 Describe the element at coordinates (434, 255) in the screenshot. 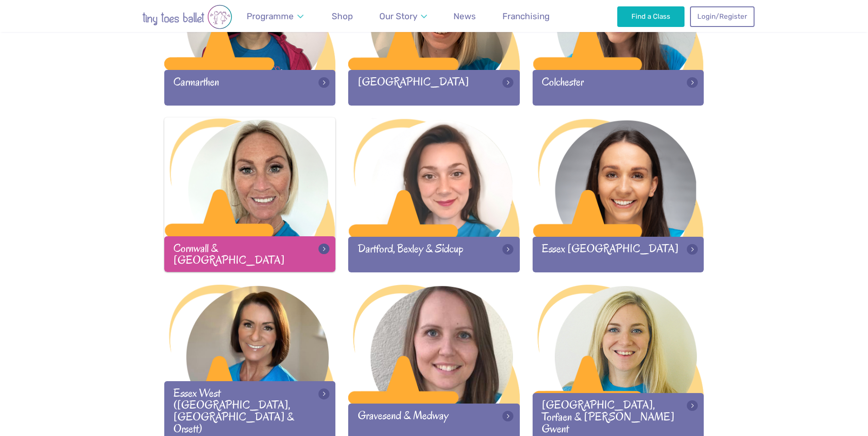

I see `div: Dartford, Bexley & Sidcup` at that location.